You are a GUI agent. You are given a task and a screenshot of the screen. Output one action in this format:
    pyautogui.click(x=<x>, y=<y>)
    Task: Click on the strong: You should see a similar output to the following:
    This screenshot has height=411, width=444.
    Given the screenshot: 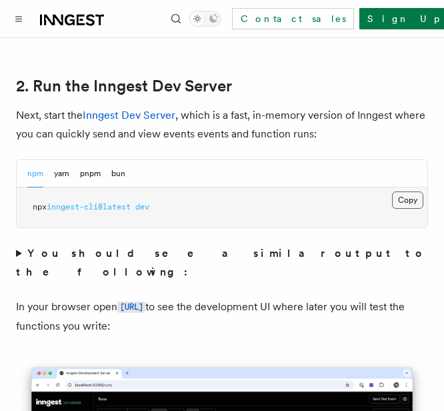 What is the action you would take?
    pyautogui.click(x=221, y=262)
    